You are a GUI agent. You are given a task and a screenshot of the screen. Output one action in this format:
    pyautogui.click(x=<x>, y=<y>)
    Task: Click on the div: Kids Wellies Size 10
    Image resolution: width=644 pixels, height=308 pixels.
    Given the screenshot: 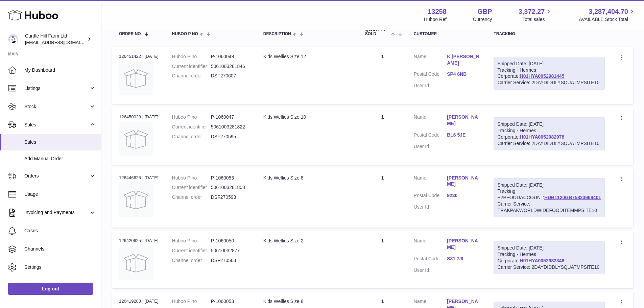 What is the action you would take?
    pyautogui.click(x=307, y=117)
    